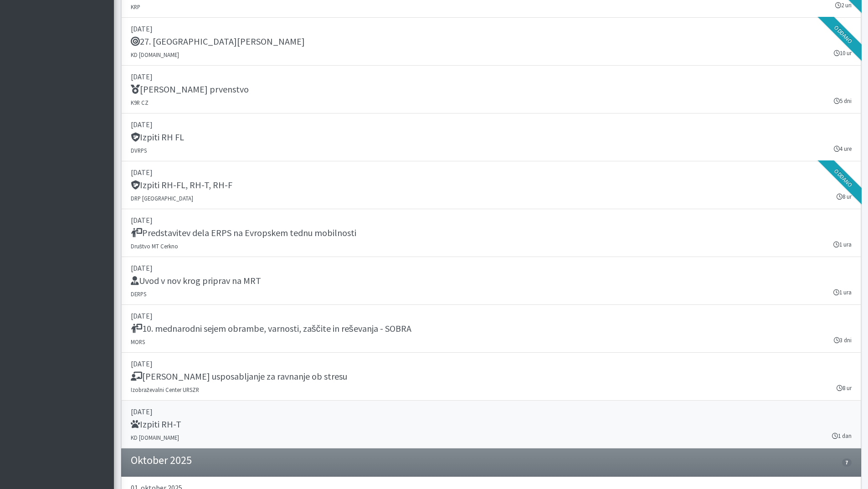 This screenshot has height=489, width=868. Describe the element at coordinates (138, 150) in the screenshot. I see `small: DVRPS` at that location.